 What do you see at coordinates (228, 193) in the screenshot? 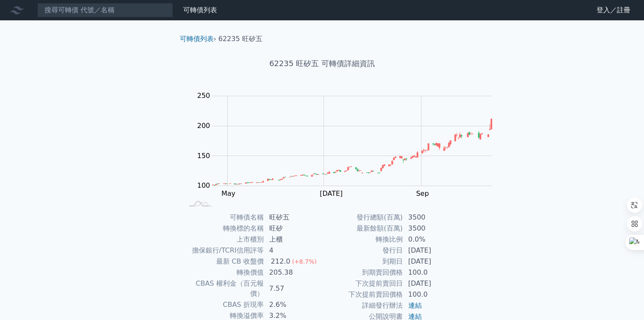
I see `tspan: May` at bounding box center [228, 193].